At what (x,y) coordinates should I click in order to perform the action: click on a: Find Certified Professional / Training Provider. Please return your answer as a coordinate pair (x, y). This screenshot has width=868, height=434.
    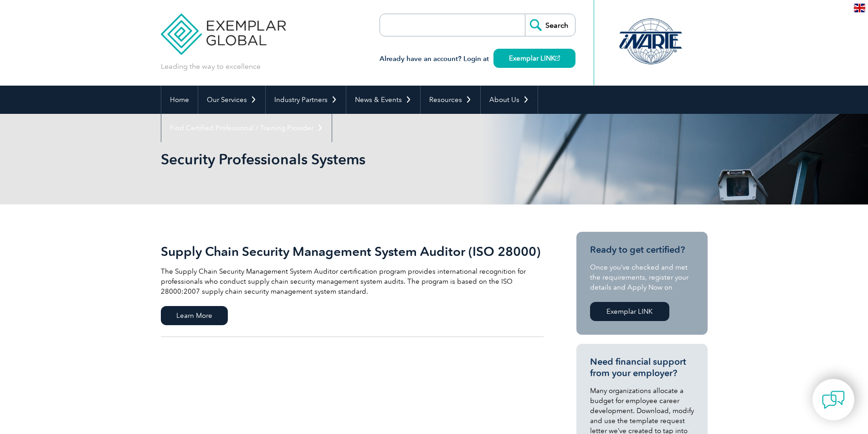
    Looking at the image, I should click on (247, 128).